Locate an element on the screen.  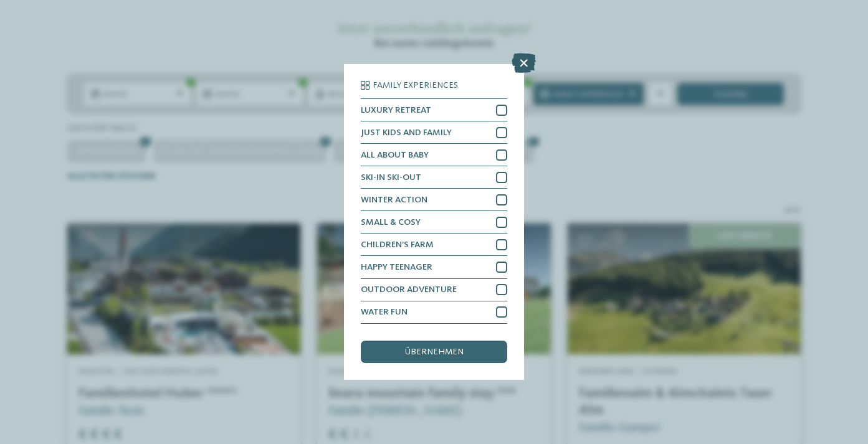
span: JUST KIDS AND FAMILY is located at coordinates (406, 133).